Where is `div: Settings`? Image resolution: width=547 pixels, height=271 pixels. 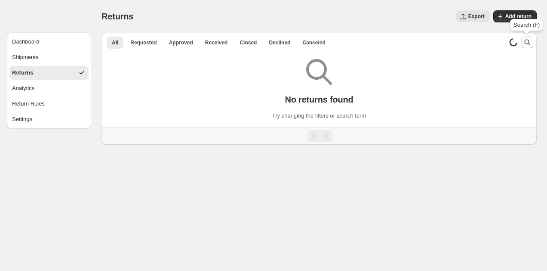
div: Settings is located at coordinates (22, 119).